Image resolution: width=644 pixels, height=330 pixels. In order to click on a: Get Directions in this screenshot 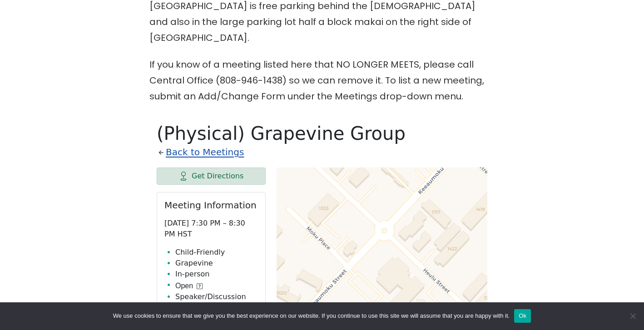, I will do `click(211, 176)`.